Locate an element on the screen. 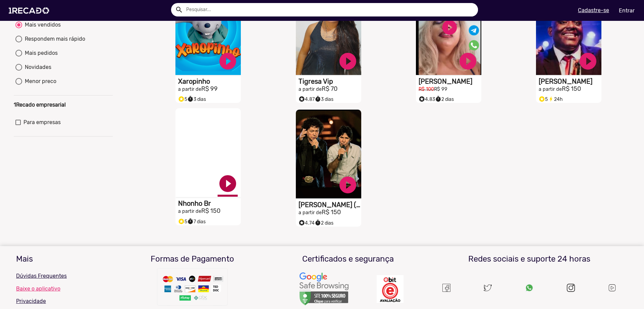 This screenshot has height=309, width=644. b: 1Recado empresarial is located at coordinates (40, 104).